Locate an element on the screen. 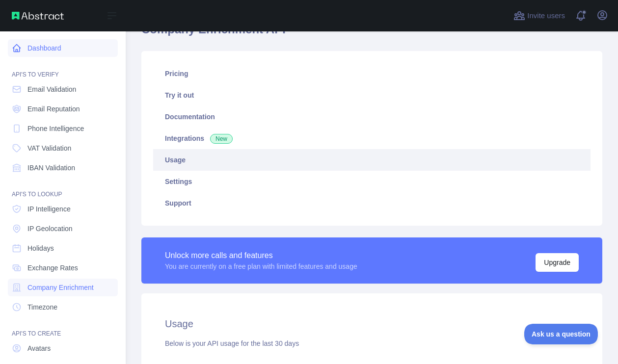  a: Phone Intelligence is located at coordinates (63, 129).